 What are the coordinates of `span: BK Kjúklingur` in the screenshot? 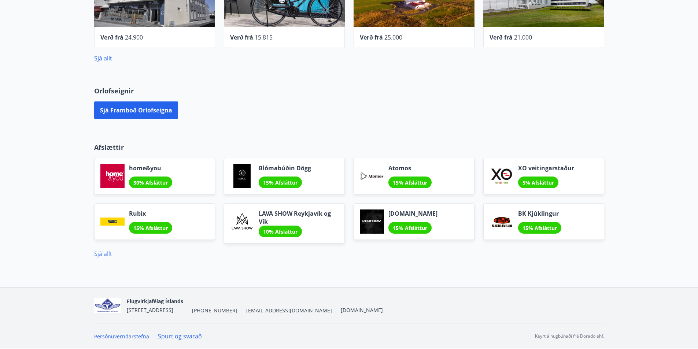 It's located at (540, 214).